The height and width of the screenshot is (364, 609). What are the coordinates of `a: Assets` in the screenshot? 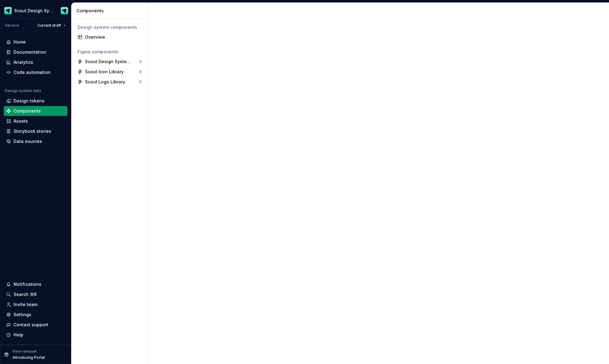 It's located at (36, 121).